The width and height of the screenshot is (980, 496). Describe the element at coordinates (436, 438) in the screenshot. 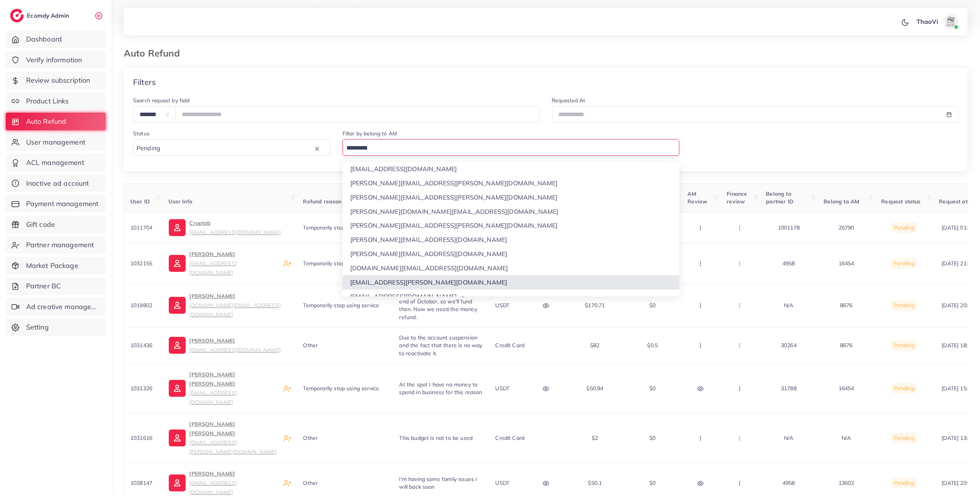

I see `span: This budget is not to be used` at that location.